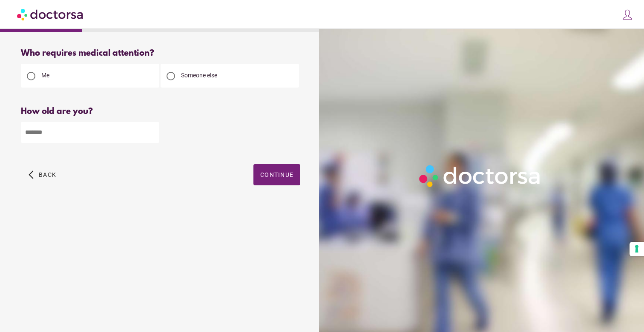 The height and width of the screenshot is (332, 644). What do you see at coordinates (47, 175) in the screenshot?
I see `span: Back` at bounding box center [47, 175].